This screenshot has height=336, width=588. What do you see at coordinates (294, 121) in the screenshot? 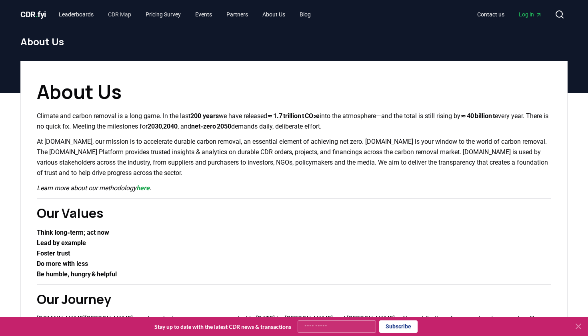
I see `p: Climate and carbon removal is a long game. In the last we have released into the atmosphere—and t...` at bounding box center [294, 121].